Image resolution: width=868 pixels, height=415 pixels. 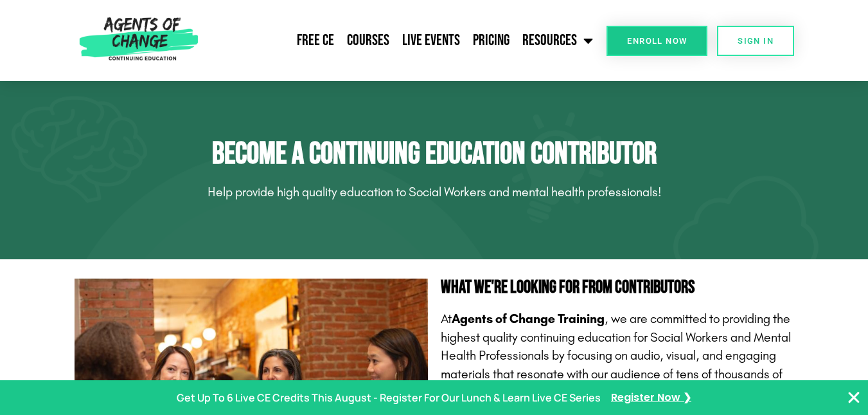 What do you see at coordinates (402, 40) in the screenshot?
I see `nav: Menu` at bounding box center [402, 40].